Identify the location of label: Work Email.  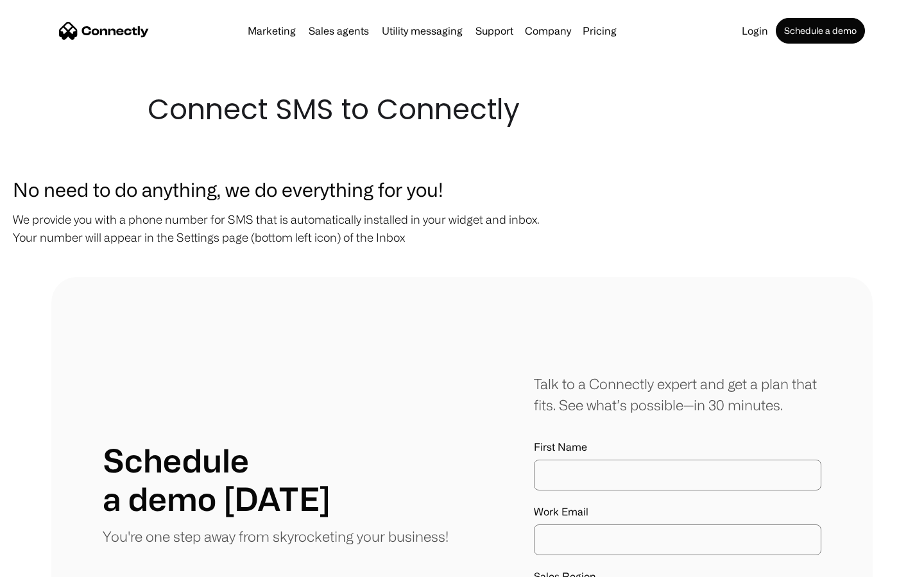
(678, 511).